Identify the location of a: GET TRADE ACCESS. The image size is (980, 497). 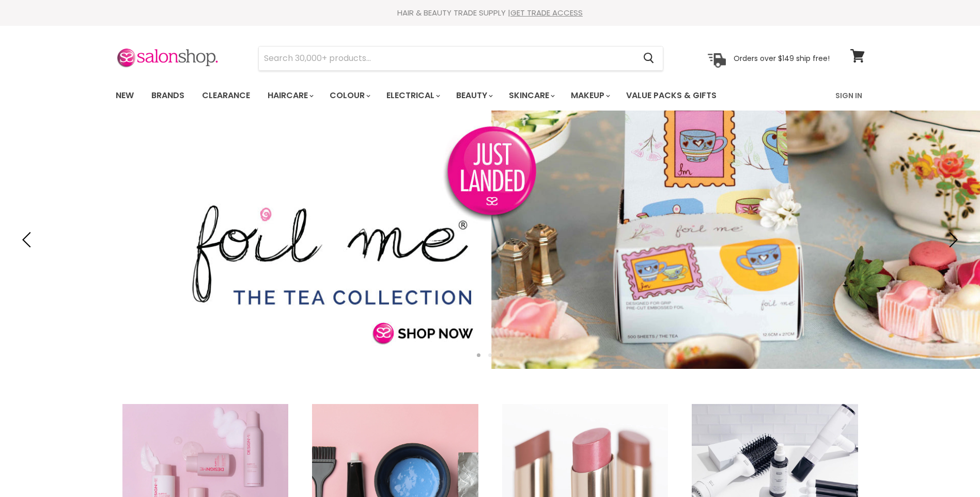
(547, 13).